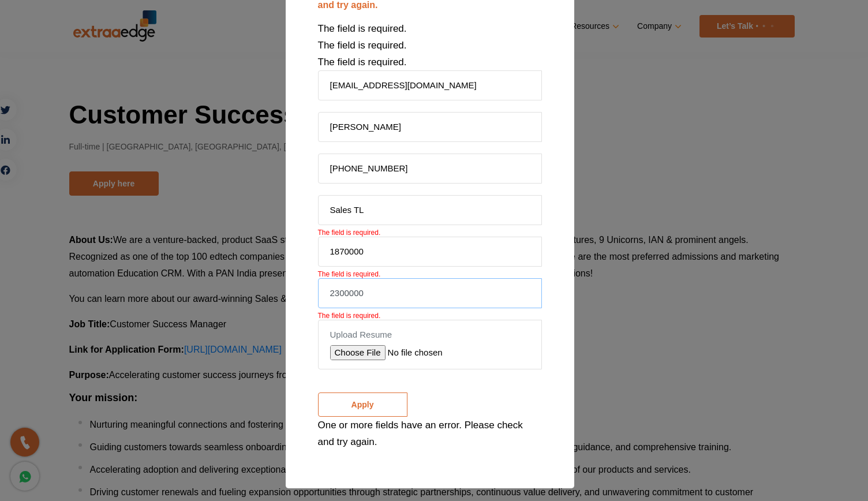  Describe the element at coordinates (430, 127) in the screenshot. I see `input: Name` at that location.